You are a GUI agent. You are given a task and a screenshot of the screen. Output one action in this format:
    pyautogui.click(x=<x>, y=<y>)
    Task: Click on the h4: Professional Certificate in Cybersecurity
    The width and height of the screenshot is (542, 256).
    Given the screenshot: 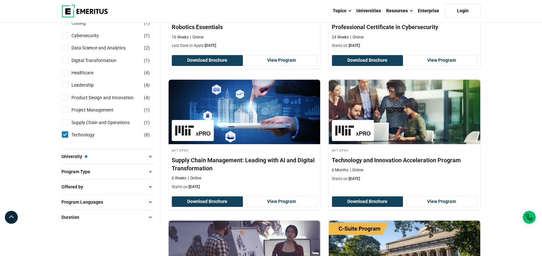 What is the action you would take?
    pyautogui.click(x=404, y=27)
    